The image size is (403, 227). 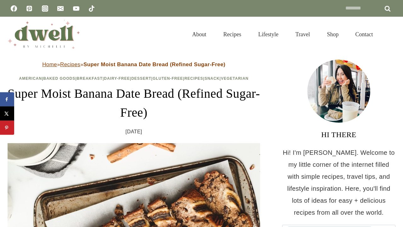 What do you see at coordinates (332, 34) in the screenshot?
I see `a: Shop` at bounding box center [332, 34].